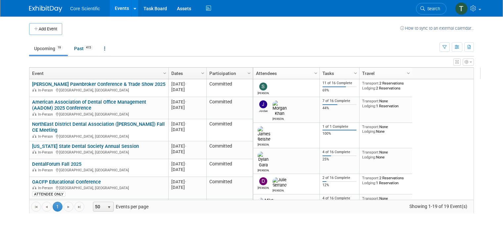 The height and width of the screenshot is (241, 503). Describe the element at coordinates (263, 170) in the screenshot. I see `div: Dylan Gara` at that location.